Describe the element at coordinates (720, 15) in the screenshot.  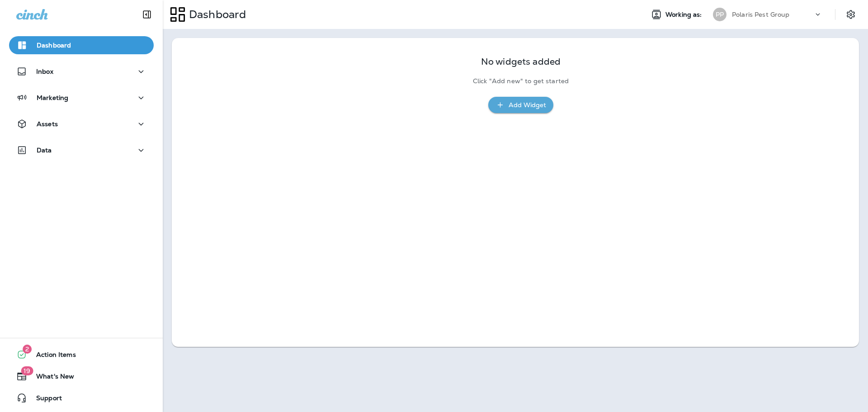
I see `div: PP` at that location.